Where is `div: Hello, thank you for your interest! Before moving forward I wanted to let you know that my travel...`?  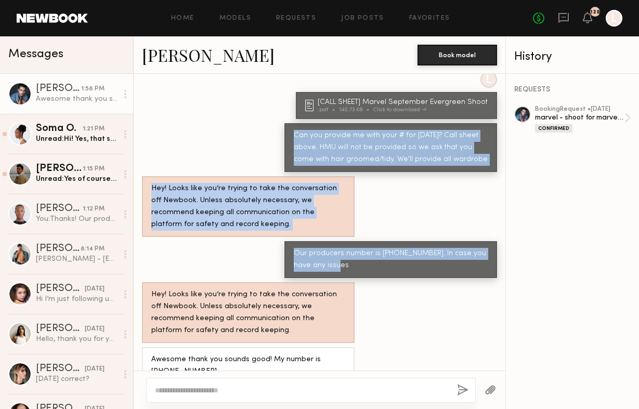
div: Hello, thank you for your interest! Before moving forward I wanted to let you know that my travel... is located at coordinates (76, 339).